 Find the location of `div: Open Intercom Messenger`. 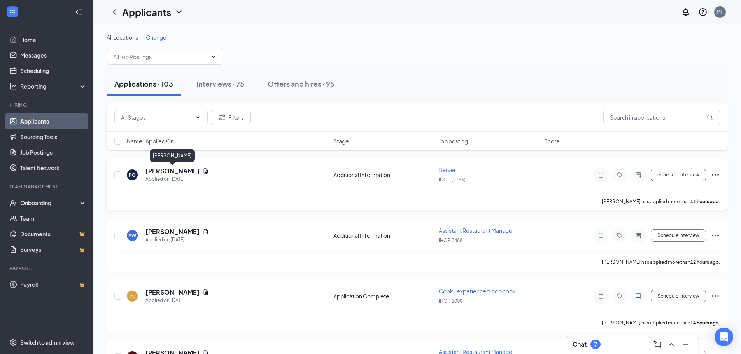

div: Open Intercom Messenger is located at coordinates (724, 337).